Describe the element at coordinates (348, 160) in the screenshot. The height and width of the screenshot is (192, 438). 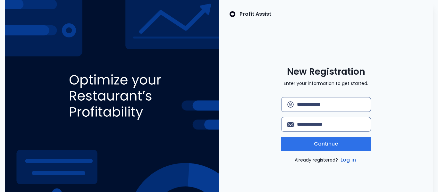
I see `a: Log in` at that location.